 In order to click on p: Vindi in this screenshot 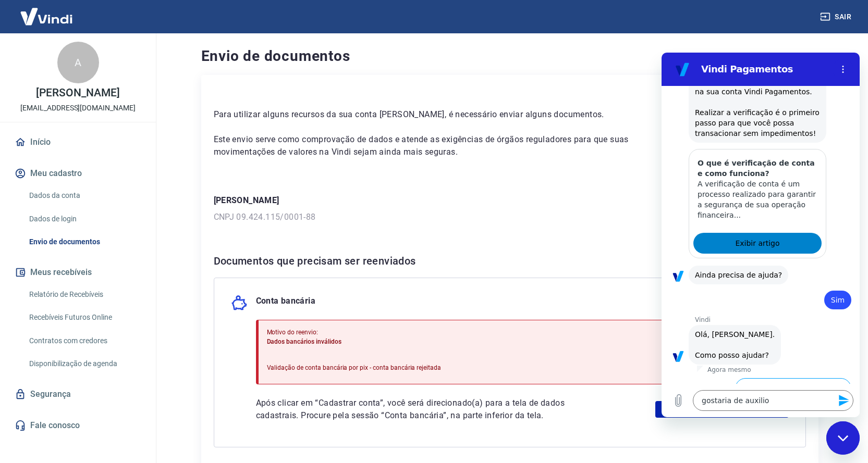, I will do `click(116, 267)`.